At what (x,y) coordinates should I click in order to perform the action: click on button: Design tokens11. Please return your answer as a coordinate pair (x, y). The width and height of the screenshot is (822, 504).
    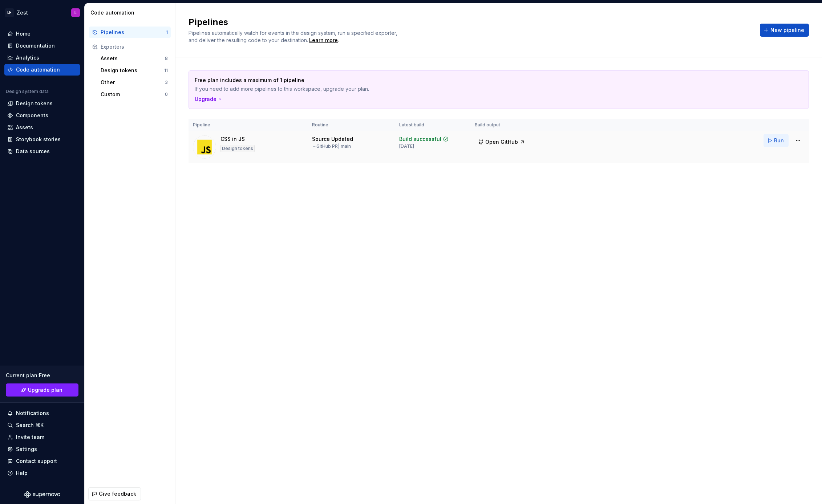
    Looking at the image, I should click on (134, 70).